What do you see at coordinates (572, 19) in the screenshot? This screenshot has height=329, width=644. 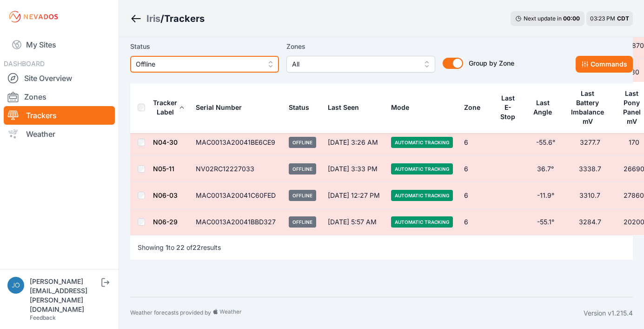 I see `div: 00 : 00` at bounding box center [572, 19].